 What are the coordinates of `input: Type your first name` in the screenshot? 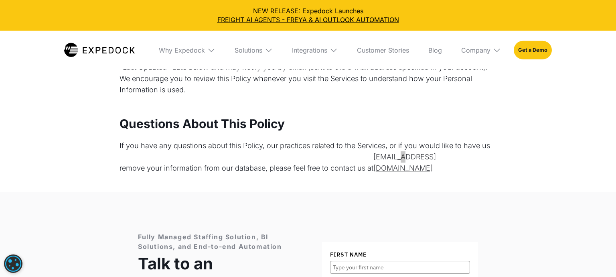 It's located at (400, 267).